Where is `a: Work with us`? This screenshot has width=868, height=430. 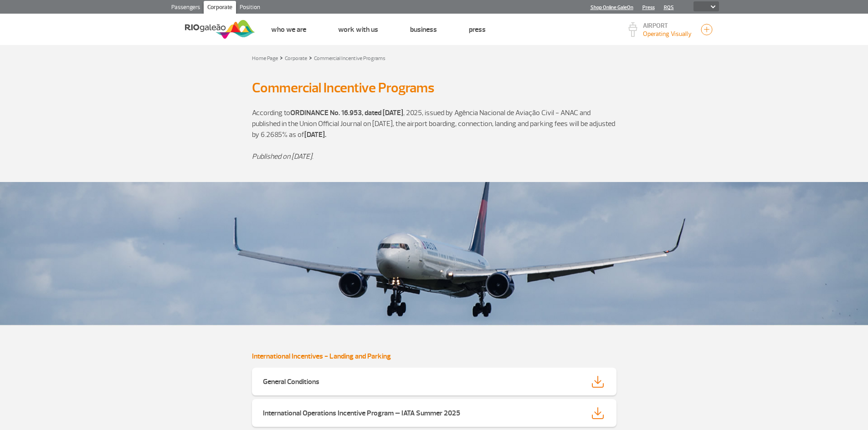 a: Work with us is located at coordinates (358, 30).